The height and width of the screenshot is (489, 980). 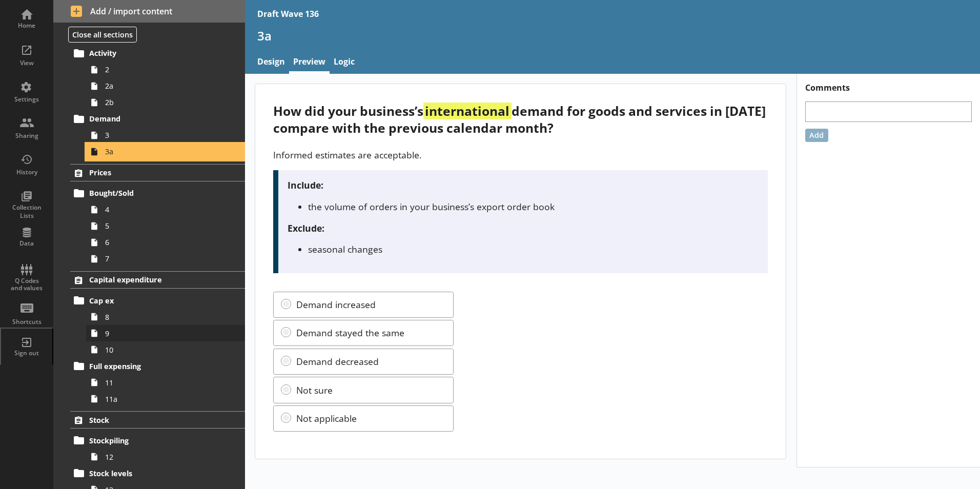 I want to click on span: 3, so click(x=162, y=135).